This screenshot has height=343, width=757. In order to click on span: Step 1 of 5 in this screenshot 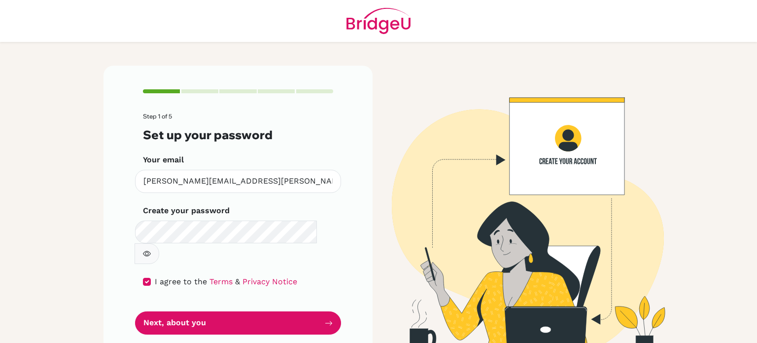, I will do `click(157, 116)`.